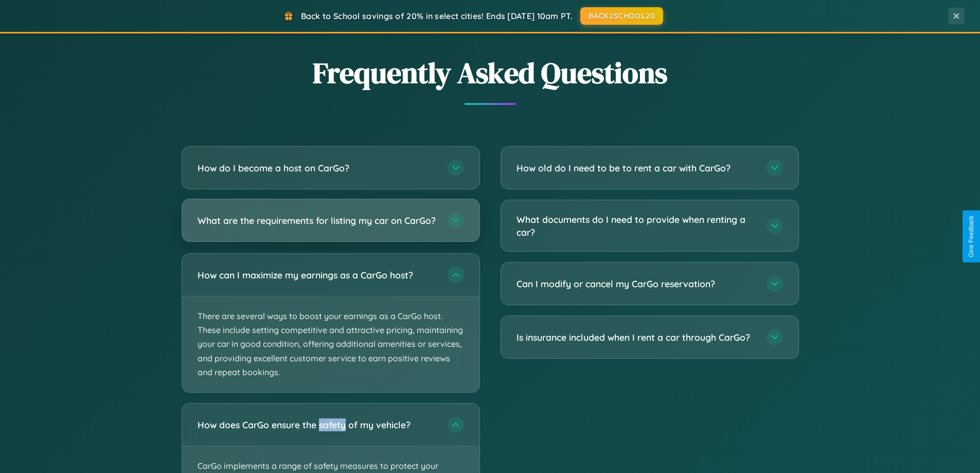 The image size is (980, 473). Describe the element at coordinates (621, 16) in the screenshot. I see `button: BACK2SCHOOL20` at that location.